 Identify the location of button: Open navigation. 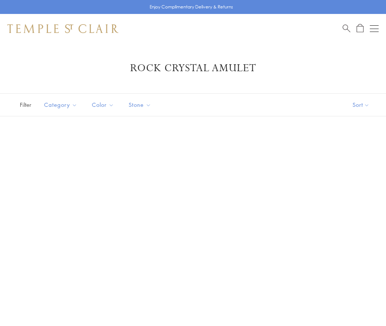
(374, 29).